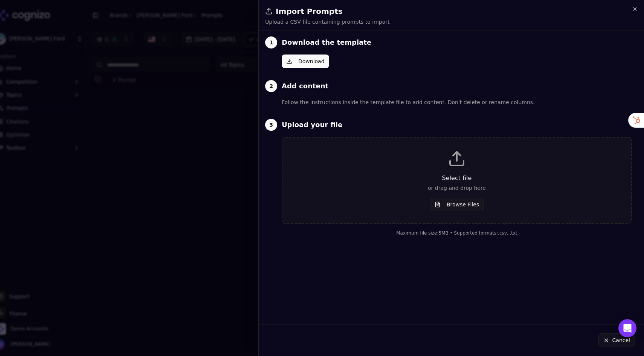 Image resolution: width=644 pixels, height=356 pixels. Describe the element at coordinates (457, 204) in the screenshot. I see `button: Browse Files` at that location.